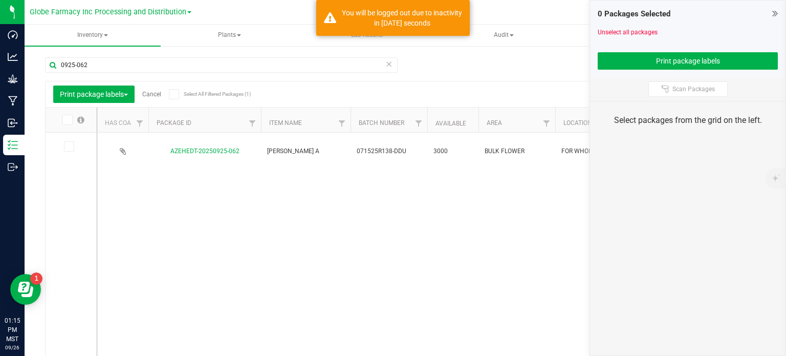 The image size is (786, 356). I want to click on a: Item Name, so click(286, 123).